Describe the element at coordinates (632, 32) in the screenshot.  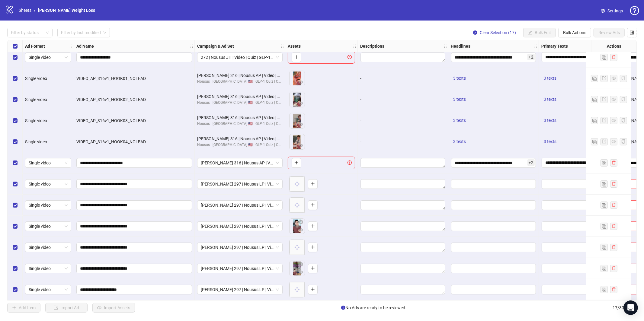
I see `span: control` at that location.